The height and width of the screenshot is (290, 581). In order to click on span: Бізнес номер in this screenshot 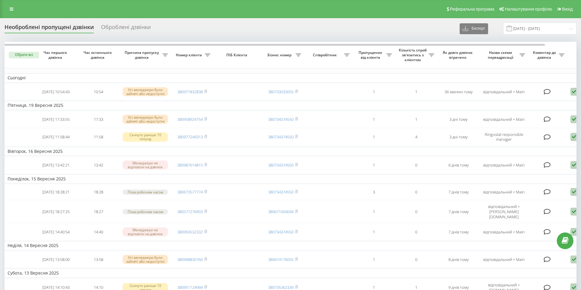, I will do `click(280, 55)`.